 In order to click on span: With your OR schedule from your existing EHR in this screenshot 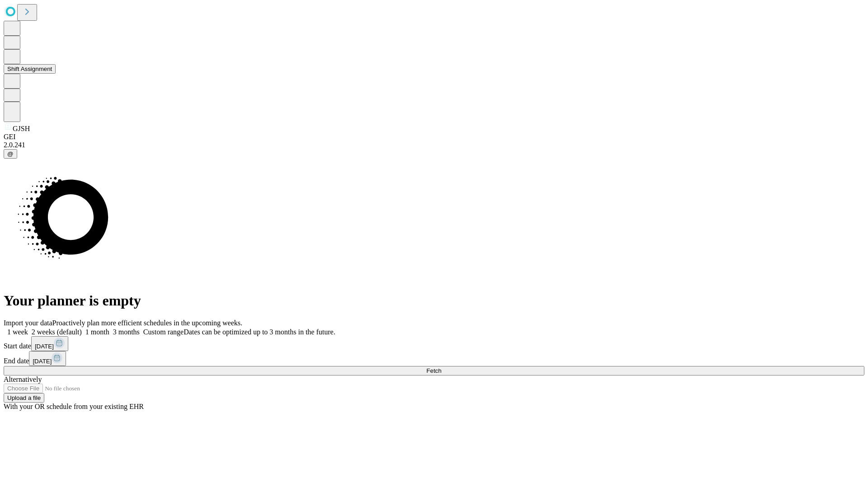, I will do `click(74, 407)`.